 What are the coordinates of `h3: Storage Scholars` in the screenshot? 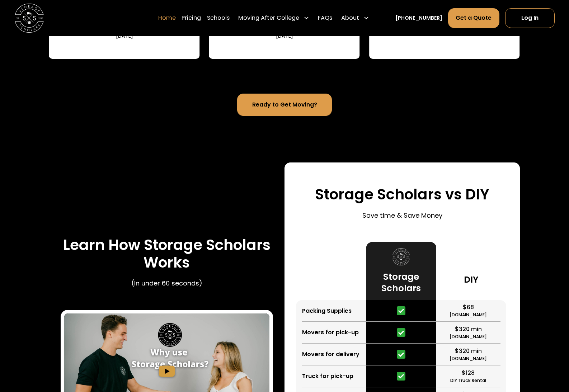 It's located at (401, 282).